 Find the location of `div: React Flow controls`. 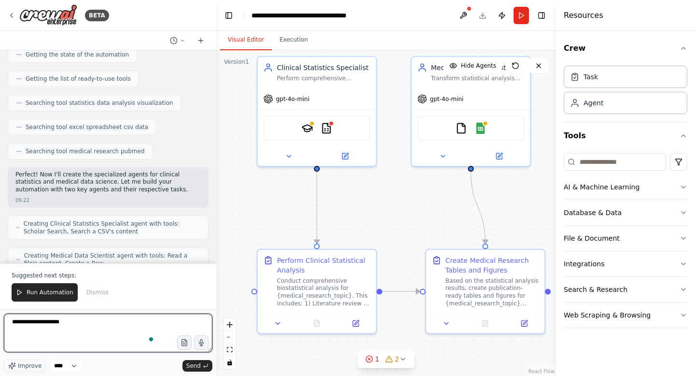

div: React Flow controls is located at coordinates (230, 343).